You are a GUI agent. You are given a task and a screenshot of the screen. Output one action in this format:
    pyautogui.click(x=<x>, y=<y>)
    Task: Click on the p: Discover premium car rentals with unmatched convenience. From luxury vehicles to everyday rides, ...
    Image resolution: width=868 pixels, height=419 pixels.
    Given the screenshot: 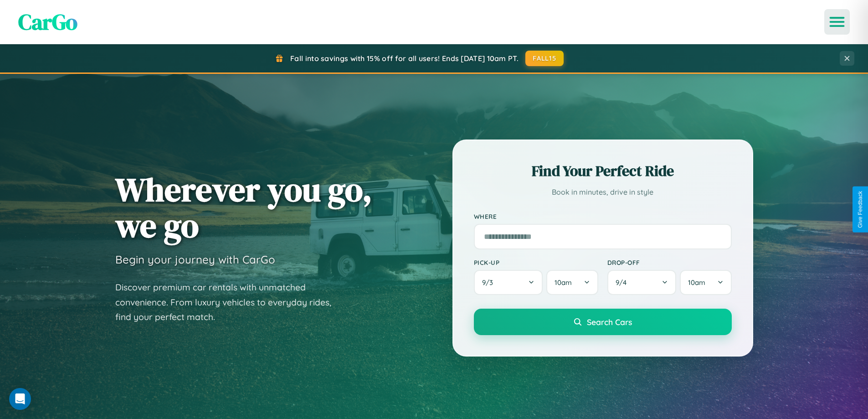 What is the action you would take?
    pyautogui.click(x=230, y=303)
    